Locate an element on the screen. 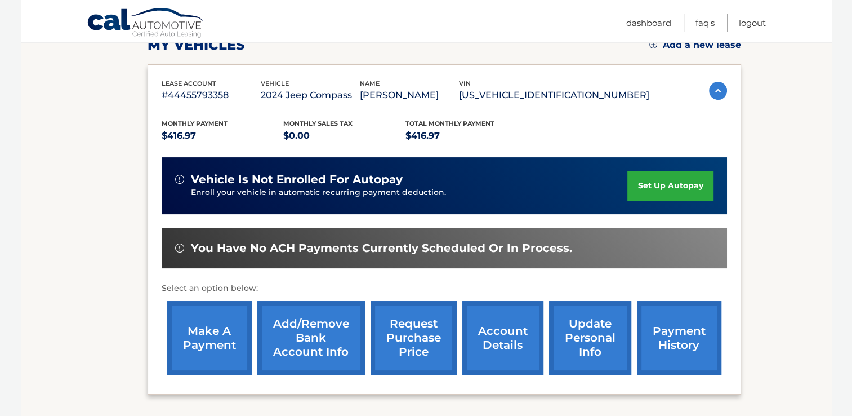 The height and width of the screenshot is (416, 852). img: accordion-active.svg is located at coordinates (718, 91).